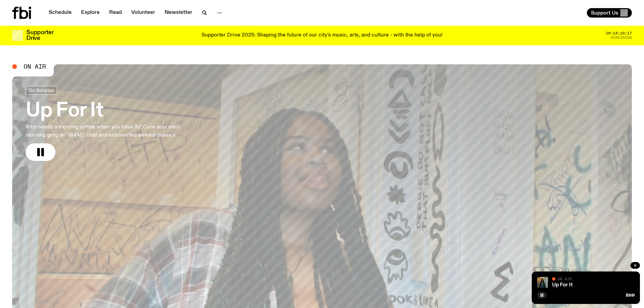 The image size is (644, 308). What do you see at coordinates (179, 13) in the screenshot?
I see `a: Newsletter` at bounding box center [179, 13].